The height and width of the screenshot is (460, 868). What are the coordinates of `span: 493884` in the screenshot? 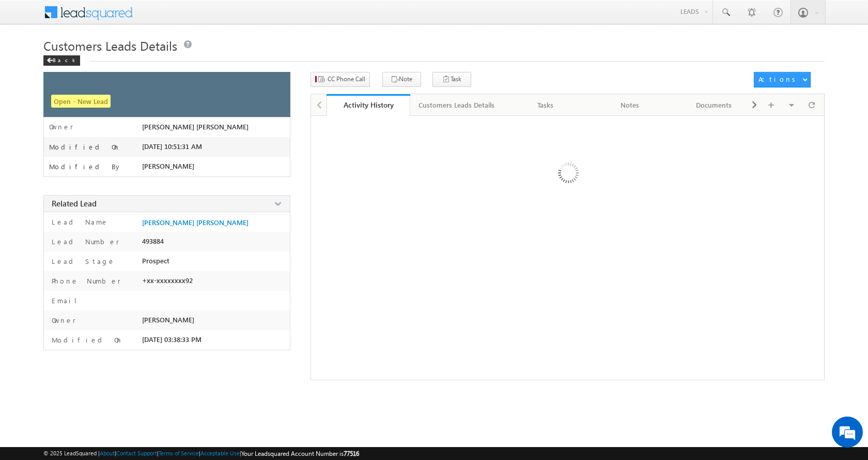 It's located at (153, 241).